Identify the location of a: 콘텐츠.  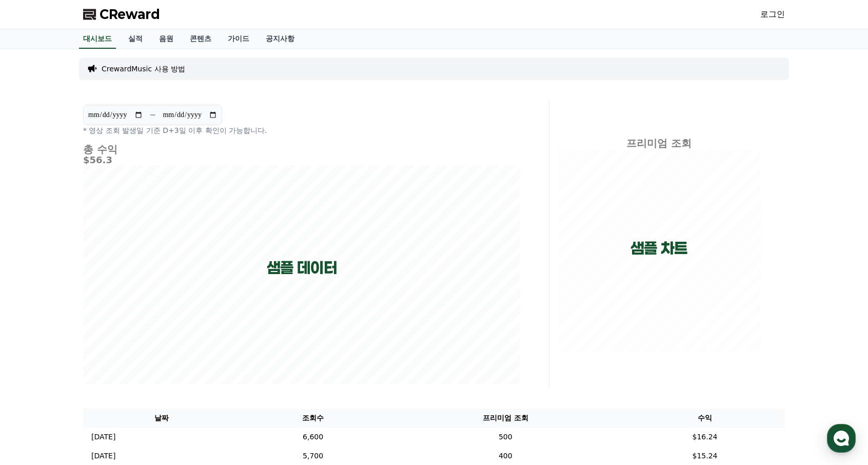
(201, 39).